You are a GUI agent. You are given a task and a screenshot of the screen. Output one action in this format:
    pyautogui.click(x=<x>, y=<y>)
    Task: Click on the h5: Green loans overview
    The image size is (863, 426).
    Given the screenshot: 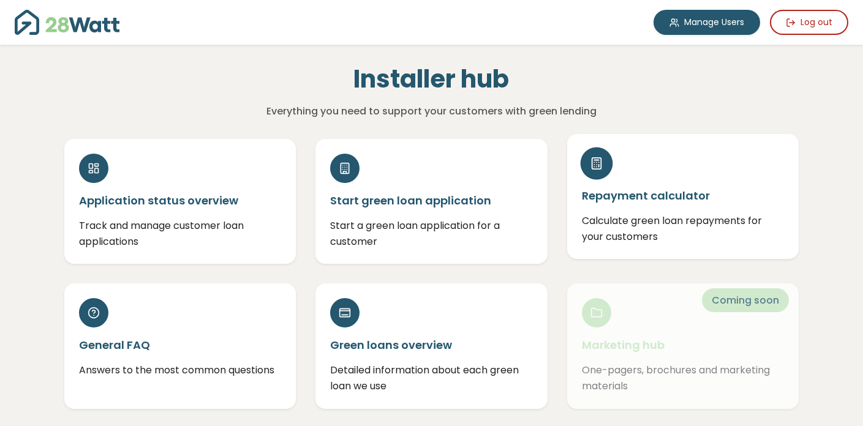 What is the action you would take?
    pyautogui.click(x=431, y=345)
    